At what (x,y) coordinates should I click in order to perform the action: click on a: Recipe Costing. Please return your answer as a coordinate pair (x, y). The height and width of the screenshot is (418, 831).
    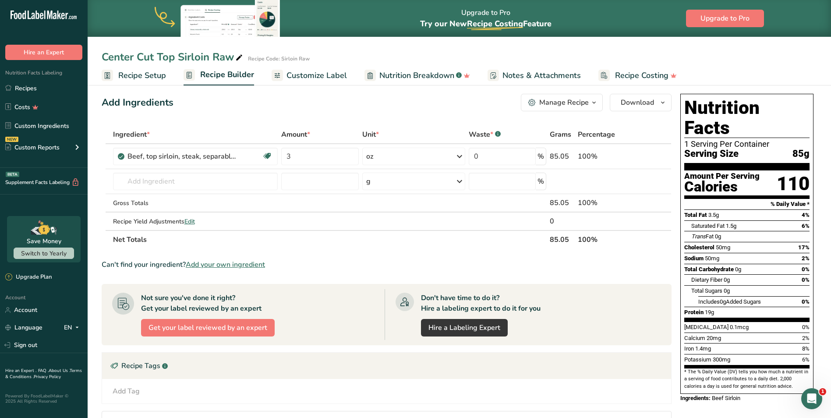
    Looking at the image, I should click on (638, 75).